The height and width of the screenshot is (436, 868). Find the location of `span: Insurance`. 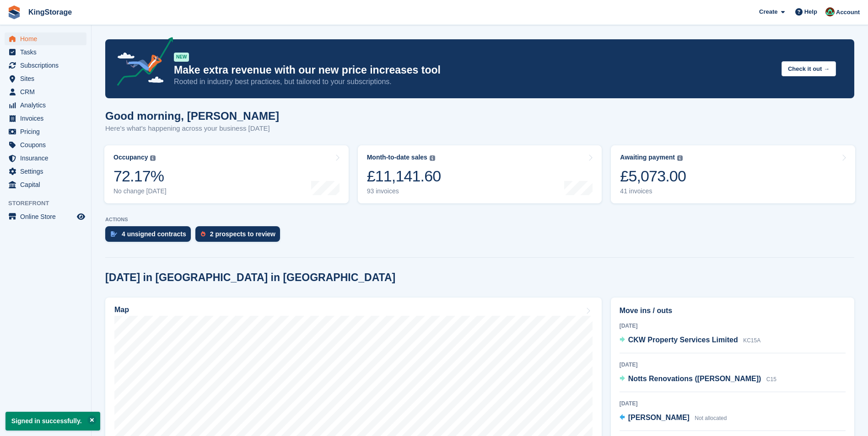

span: Insurance is located at coordinates (47, 158).